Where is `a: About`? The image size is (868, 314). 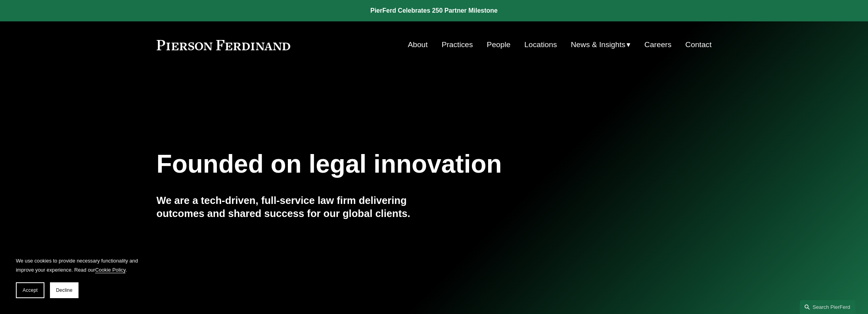 a: About is located at coordinates (418, 44).